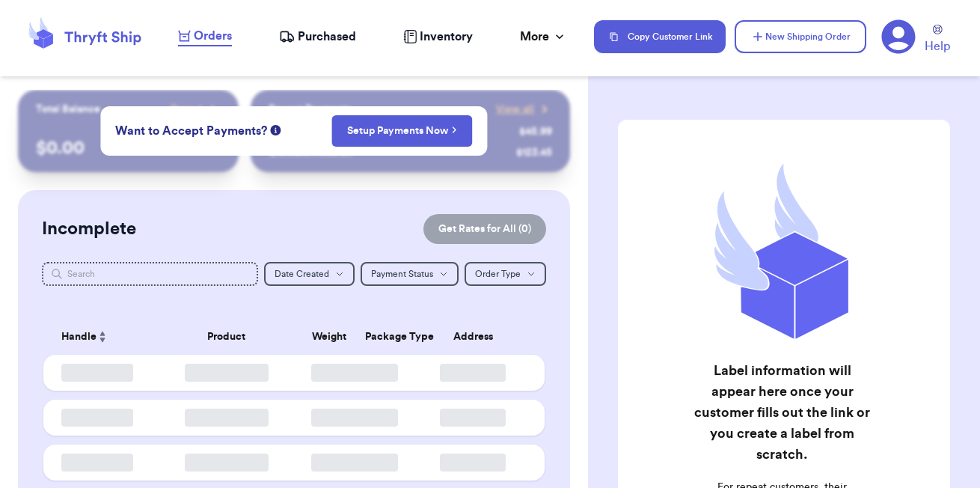 The height and width of the screenshot is (488, 980). What do you see at coordinates (327, 36) in the screenshot?
I see `span: Purchased` at bounding box center [327, 36].